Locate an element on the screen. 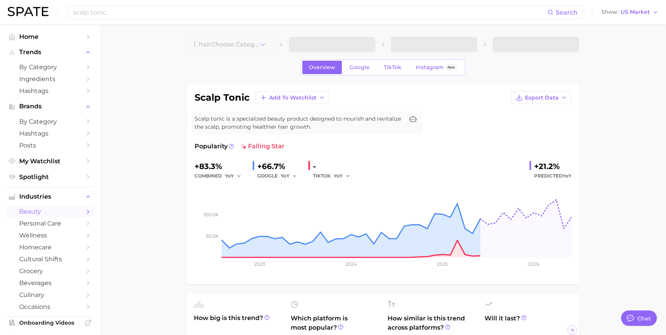 The height and width of the screenshot is (335, 666). span: personal care is located at coordinates (50, 223).